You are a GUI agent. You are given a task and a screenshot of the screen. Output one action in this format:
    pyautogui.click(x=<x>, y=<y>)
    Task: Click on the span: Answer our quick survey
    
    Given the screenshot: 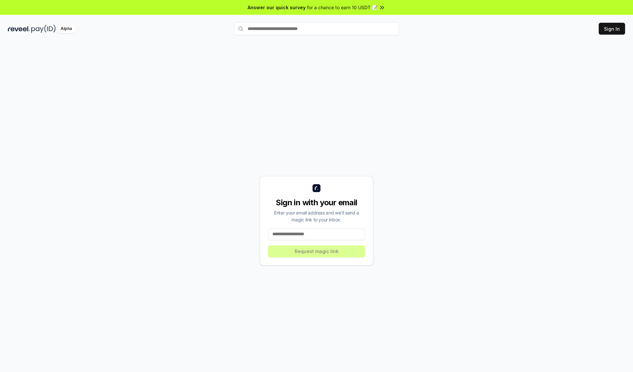 What is the action you would take?
    pyautogui.click(x=277, y=7)
    